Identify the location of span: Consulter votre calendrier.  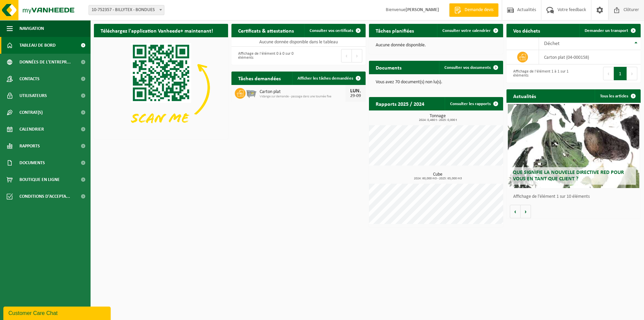
(467, 30).